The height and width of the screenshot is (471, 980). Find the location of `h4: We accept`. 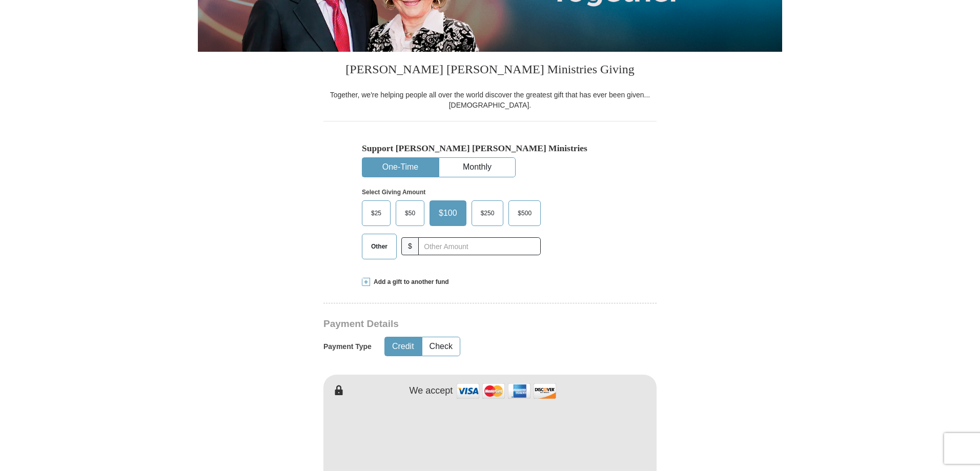

h4: We accept is located at coordinates (431, 391).